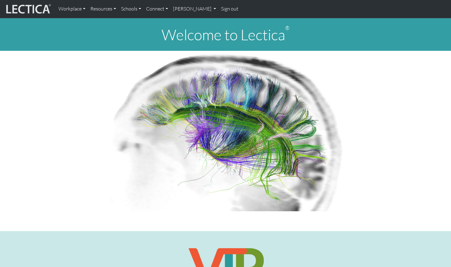  What do you see at coordinates (157, 9) in the screenshot?
I see `a: Connect` at bounding box center [157, 9].